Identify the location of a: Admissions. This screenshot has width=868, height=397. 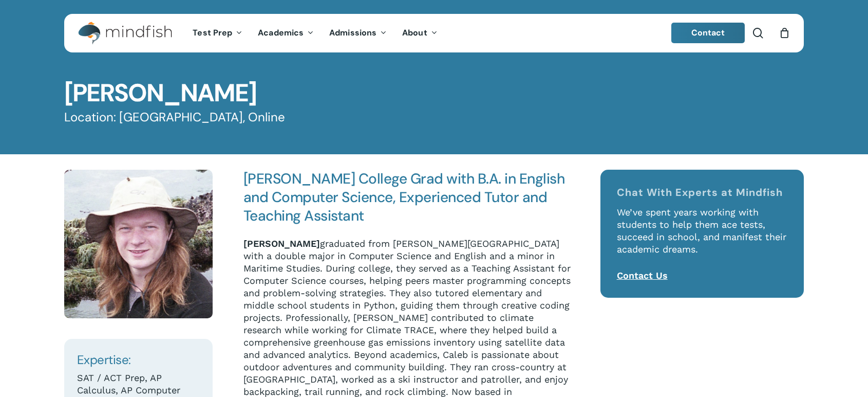
(358, 33).